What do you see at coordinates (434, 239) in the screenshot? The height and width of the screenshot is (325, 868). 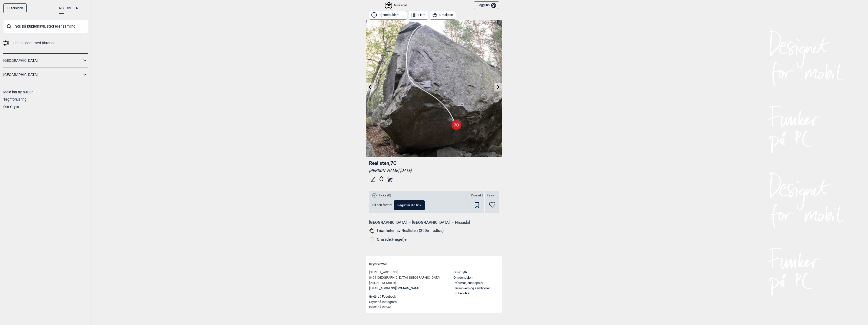 I see `a: Område:Hægefjell` at bounding box center [434, 239].